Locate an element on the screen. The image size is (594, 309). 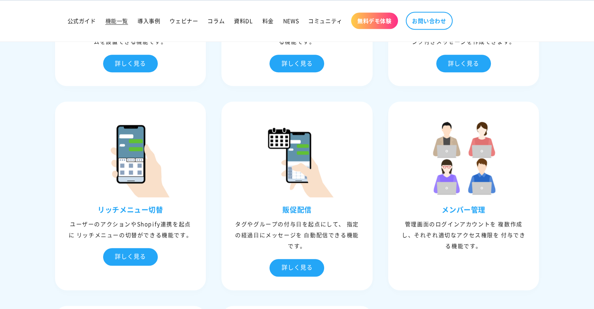
span: お問い合わせ is located at coordinates (429, 21).